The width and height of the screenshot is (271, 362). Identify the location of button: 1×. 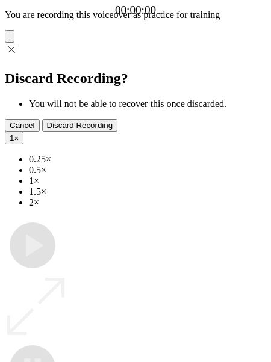
(14, 138).